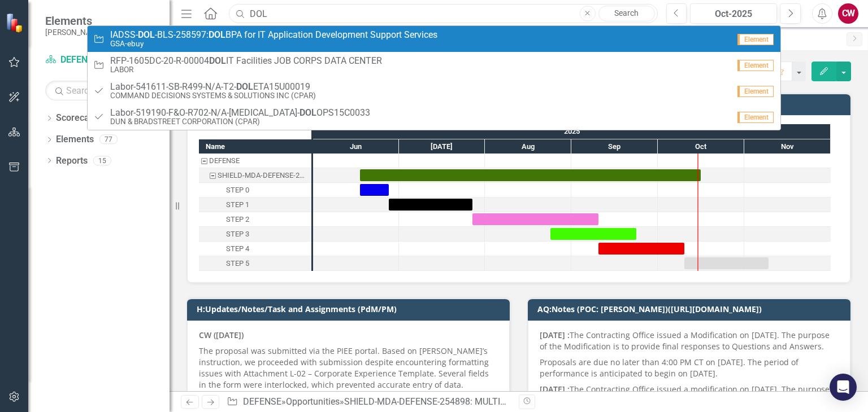 The width and height of the screenshot is (868, 412). Describe the element at coordinates (350, 309) in the screenshot. I see `h3: H:Updates/Notes/Task and Assignments (PdM/PM)` at that location.